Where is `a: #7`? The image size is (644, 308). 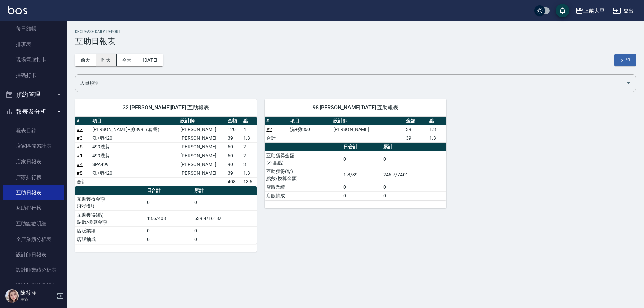 a: #7 is located at coordinates (80, 129).